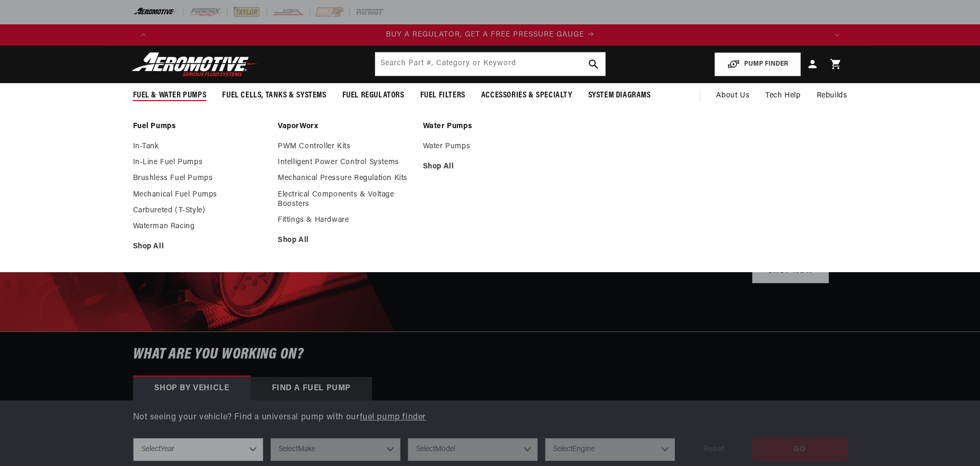 The image size is (980, 466). What do you see at coordinates (200, 126) in the screenshot?
I see `a: Fuel Pumps` at bounding box center [200, 126].